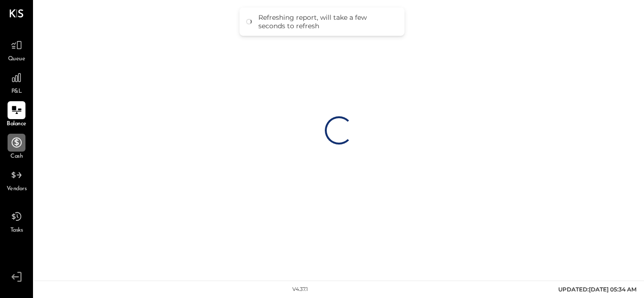 The height and width of the screenshot is (298, 644). What do you see at coordinates (16, 125) in the screenshot?
I see `span: Balance` at bounding box center [16, 125].